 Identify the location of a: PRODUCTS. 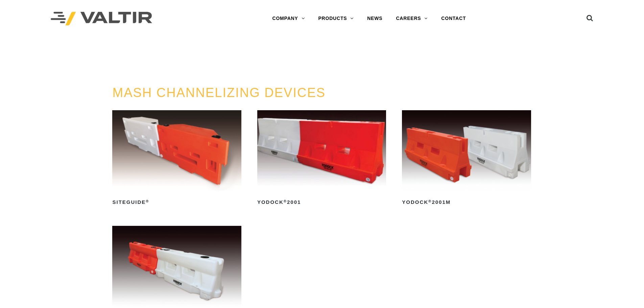
(336, 19).